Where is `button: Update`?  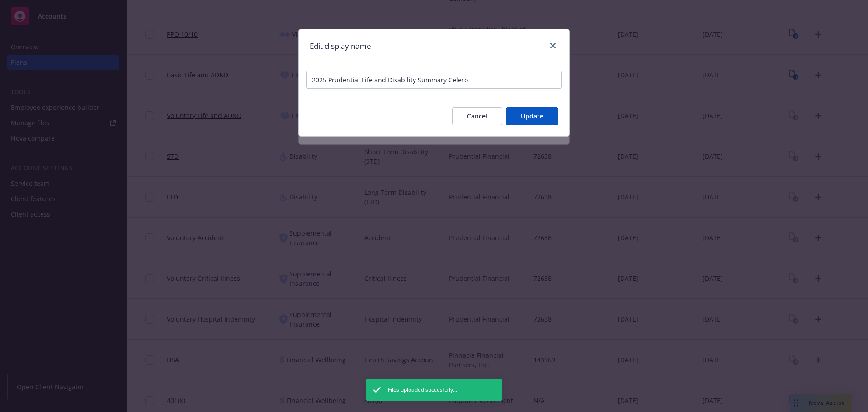
button: Update is located at coordinates (533, 116).